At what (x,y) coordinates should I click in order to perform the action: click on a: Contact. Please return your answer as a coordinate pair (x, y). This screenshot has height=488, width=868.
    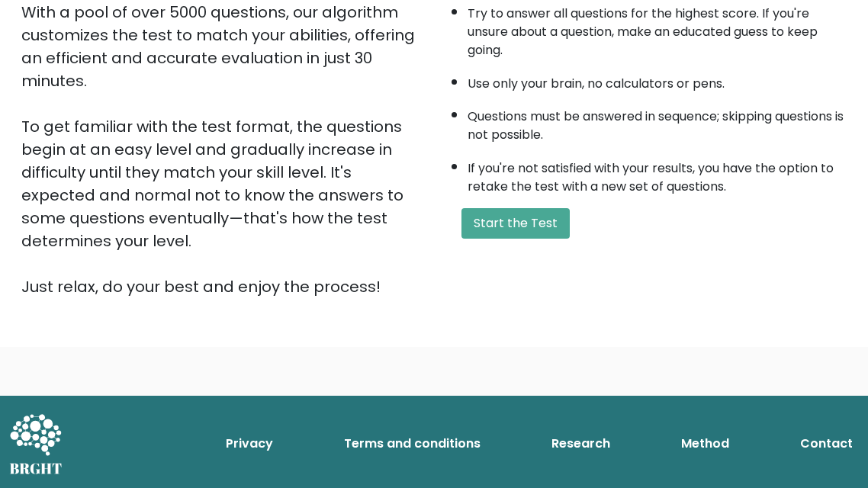
    Looking at the image, I should click on (826, 444).